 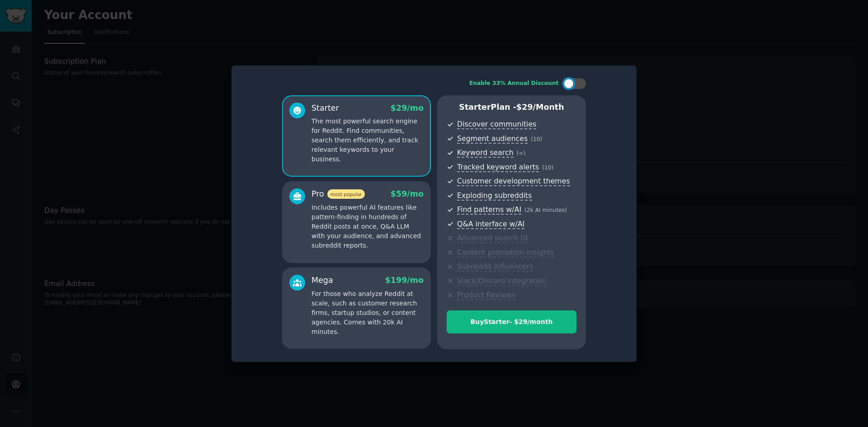 What do you see at coordinates (492, 139) in the screenshot?
I see `span: Segment audiences` at bounding box center [492, 139].